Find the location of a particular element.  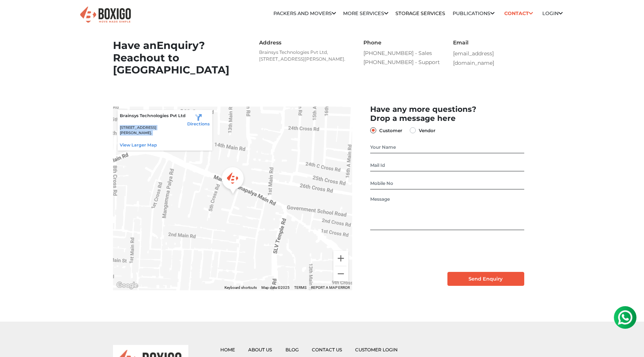

a: Home is located at coordinates (228, 349).